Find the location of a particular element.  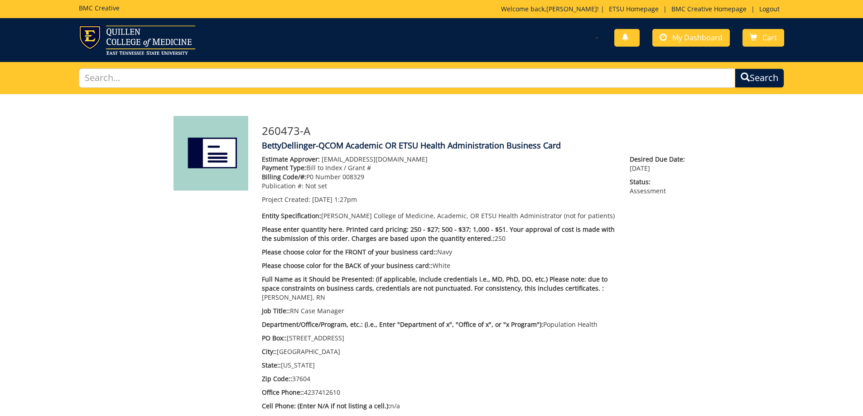

p: 37604 is located at coordinates (439, 379).